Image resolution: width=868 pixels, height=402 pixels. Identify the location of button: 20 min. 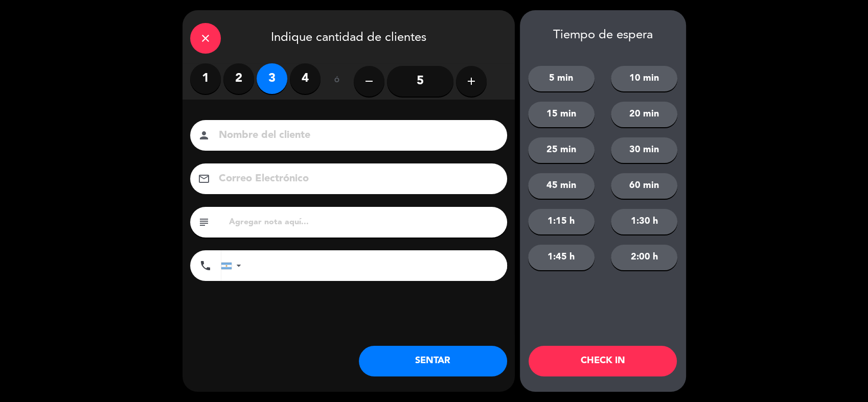
(644, 115).